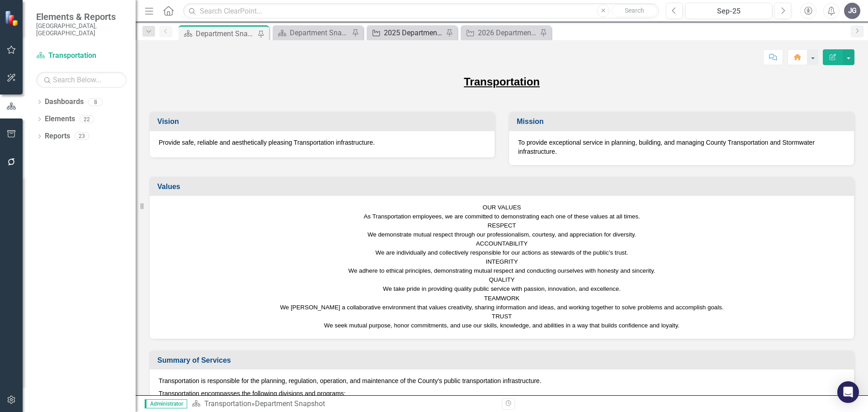 This screenshot has width=868, height=412. I want to click on span: We adhere to ethical principles, demonstrating mutual respect and conducting ourselves with hones..., so click(502, 271).